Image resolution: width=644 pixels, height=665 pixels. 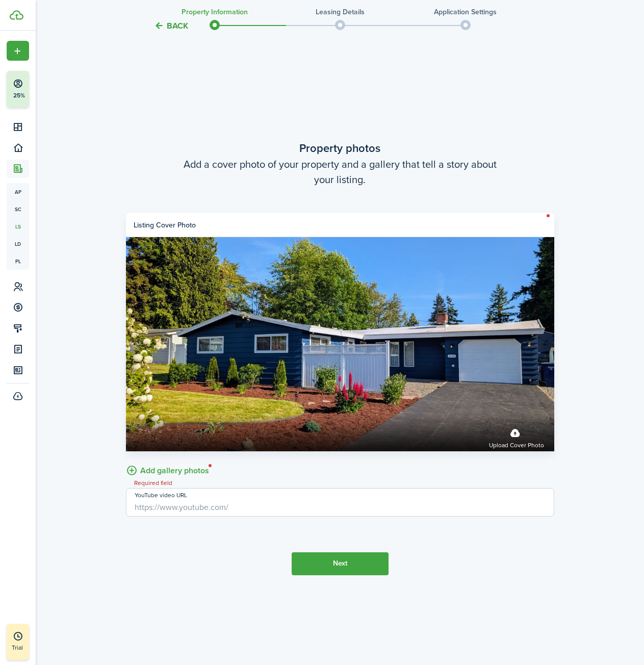 I want to click on a: ld, so click(x=18, y=244).